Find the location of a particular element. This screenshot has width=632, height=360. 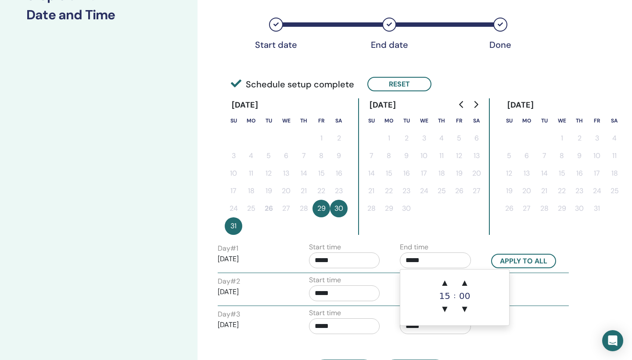

div: 15 is located at coordinates (445, 296).